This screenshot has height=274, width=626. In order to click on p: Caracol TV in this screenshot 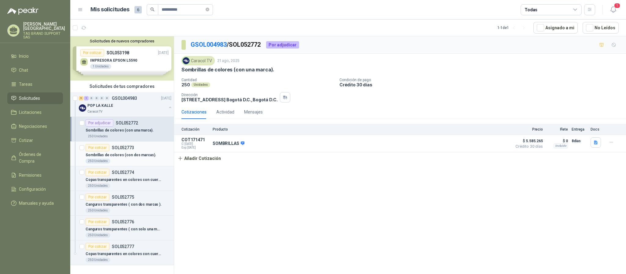, I will do `click(95, 112)`.